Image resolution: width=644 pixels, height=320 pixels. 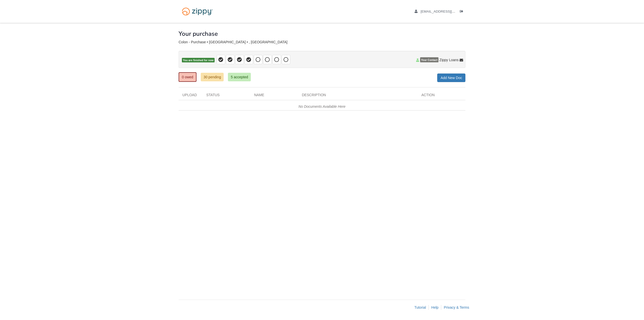 I want to click on a: Help, so click(x=435, y=307).